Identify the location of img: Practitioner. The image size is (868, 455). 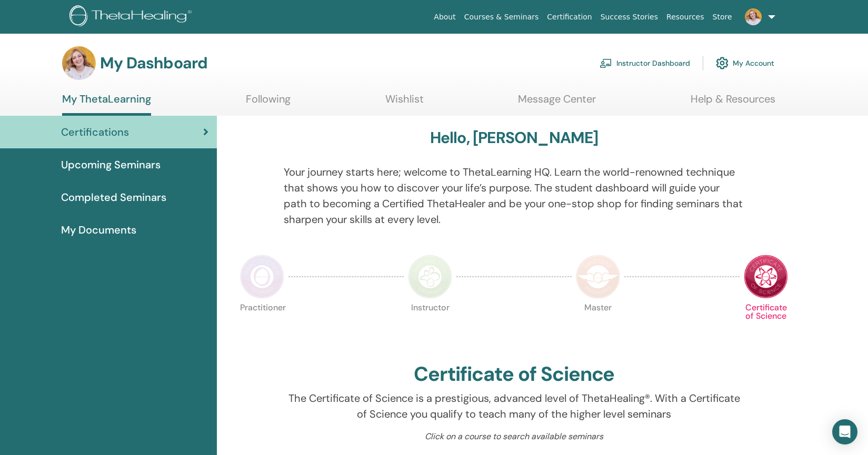
(262, 277).